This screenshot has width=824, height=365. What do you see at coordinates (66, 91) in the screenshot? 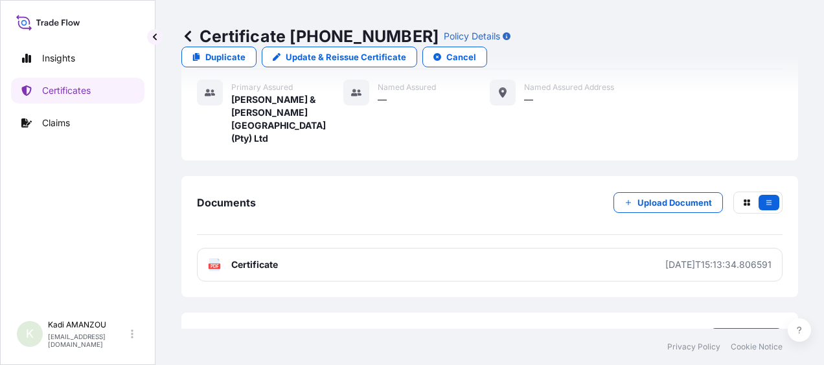
I see `p: Certificates` at bounding box center [66, 91].